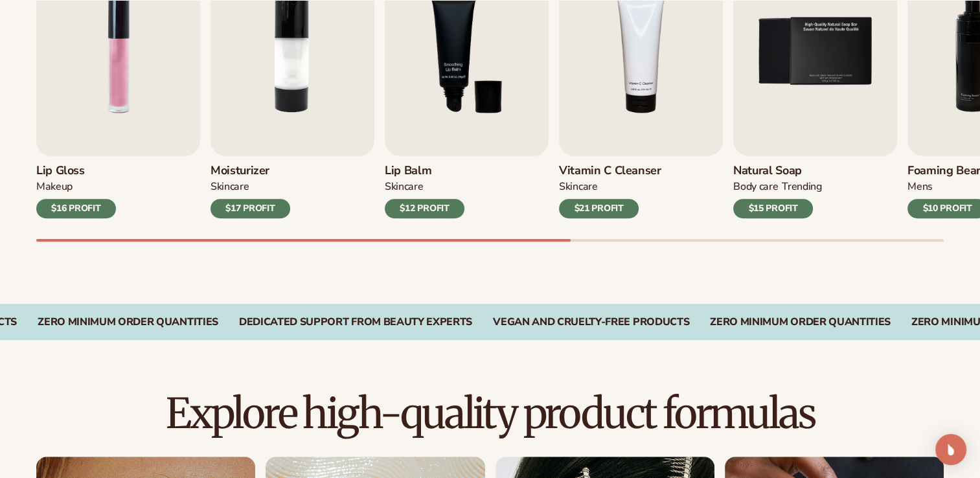 The width and height of the screenshot is (980, 478). Describe the element at coordinates (75, 208) in the screenshot. I see `div: $16 PROFIT` at that location.